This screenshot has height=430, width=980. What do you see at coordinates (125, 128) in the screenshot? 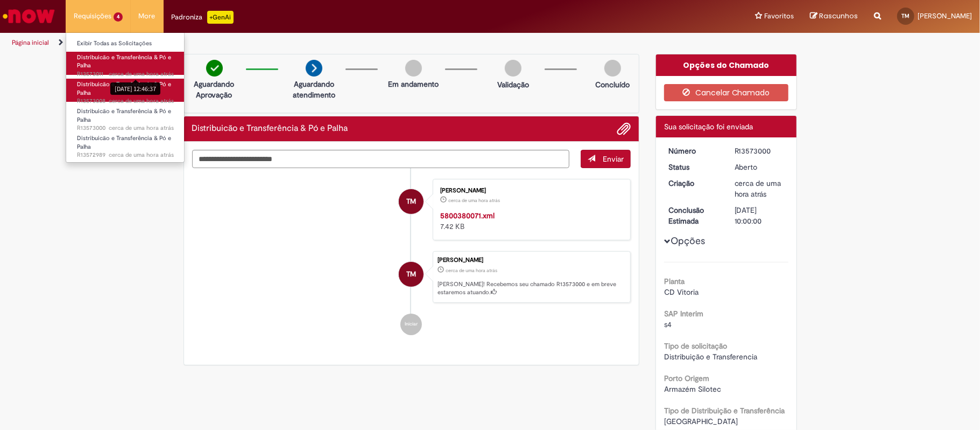
I see `span: R13573000` at bounding box center [125, 128].